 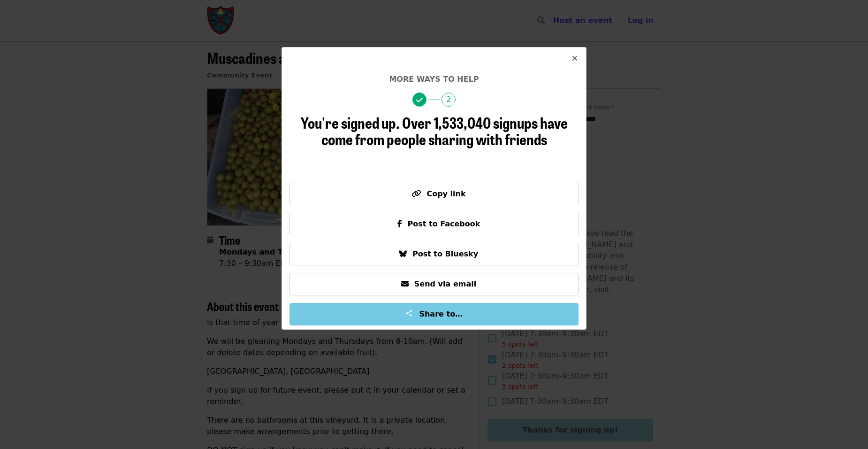 I want to click on i: link icon, so click(x=416, y=193).